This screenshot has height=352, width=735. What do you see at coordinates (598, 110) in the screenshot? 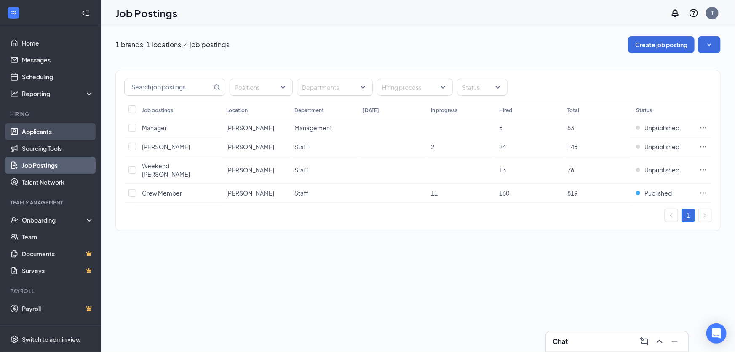
I see `th: Total` at bounding box center [598, 110].